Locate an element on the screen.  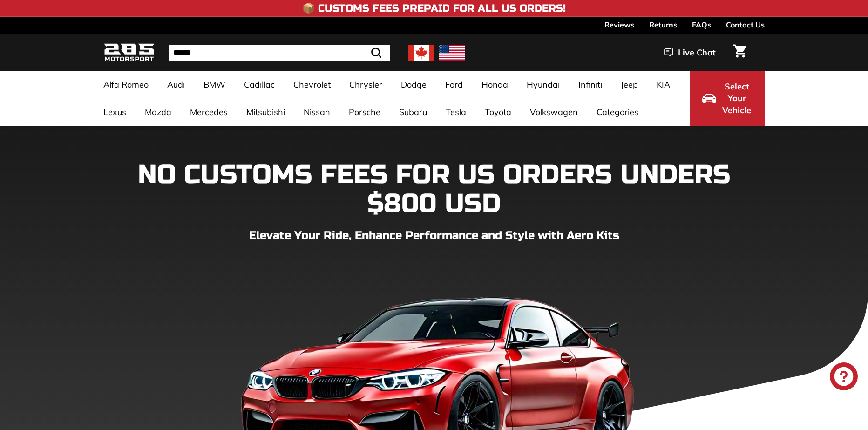
inbox-online-store-chat: Shopify online store chat is located at coordinates (843, 377).